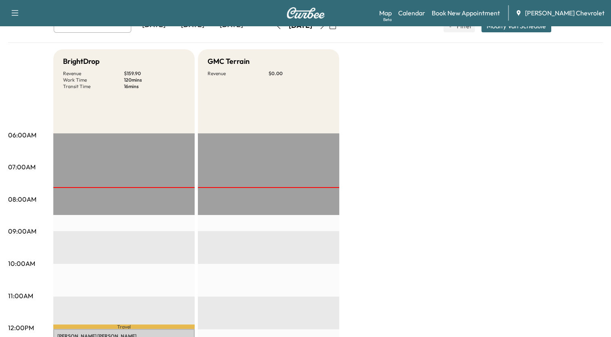 This screenshot has height=337, width=611. Describe the element at coordinates (306, 13) in the screenshot. I see `img: Curbee Logo` at that location.